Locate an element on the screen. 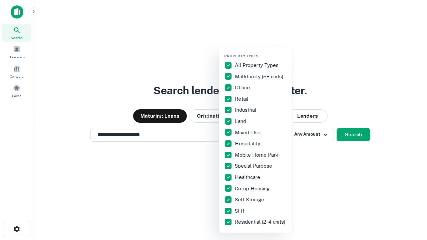 The height and width of the screenshot is (240, 427). p: Hospitality is located at coordinates (248, 144).